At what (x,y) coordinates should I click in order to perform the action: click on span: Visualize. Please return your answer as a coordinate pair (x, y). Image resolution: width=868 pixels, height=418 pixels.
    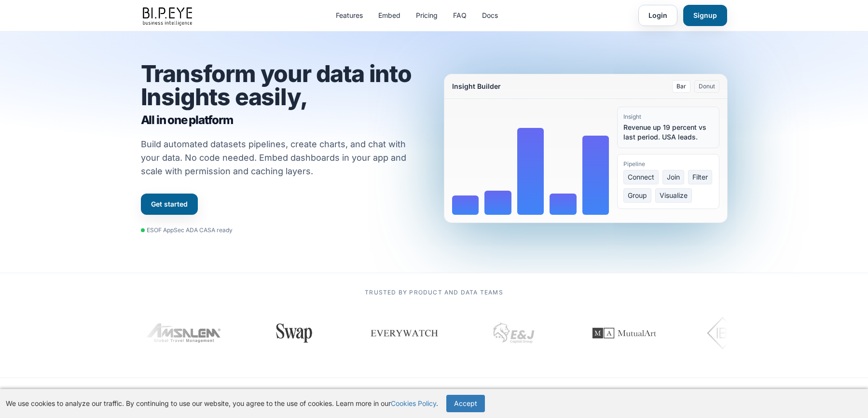
    Looking at the image, I should click on (673, 196).